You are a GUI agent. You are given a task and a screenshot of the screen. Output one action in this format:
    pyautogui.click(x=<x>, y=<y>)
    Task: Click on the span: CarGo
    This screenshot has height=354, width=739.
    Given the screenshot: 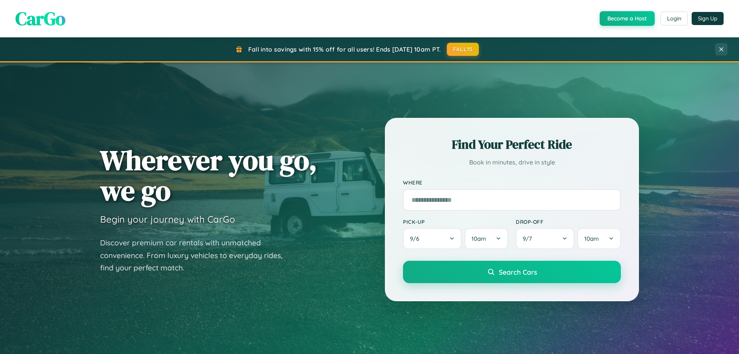 What is the action you would take?
    pyautogui.click(x=40, y=18)
    